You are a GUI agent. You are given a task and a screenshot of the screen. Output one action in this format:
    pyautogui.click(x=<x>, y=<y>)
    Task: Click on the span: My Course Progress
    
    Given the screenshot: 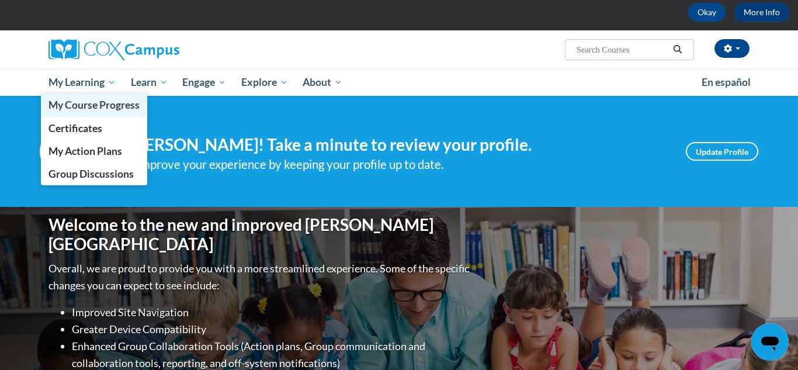 What is the action you would take?
    pyautogui.click(x=94, y=105)
    